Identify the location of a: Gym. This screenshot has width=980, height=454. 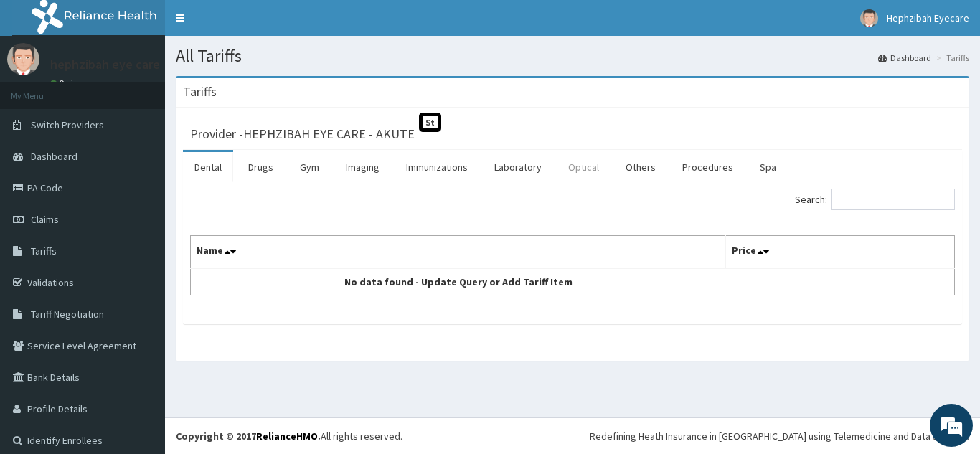
(309, 168).